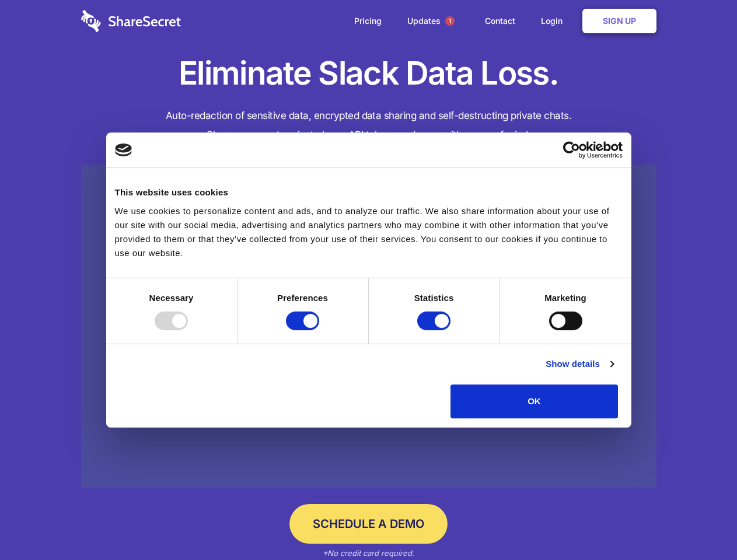 Image resolution: width=737 pixels, height=560 pixels. What do you see at coordinates (302, 297) in the screenshot?
I see `strong: Preferences` at bounding box center [302, 297].